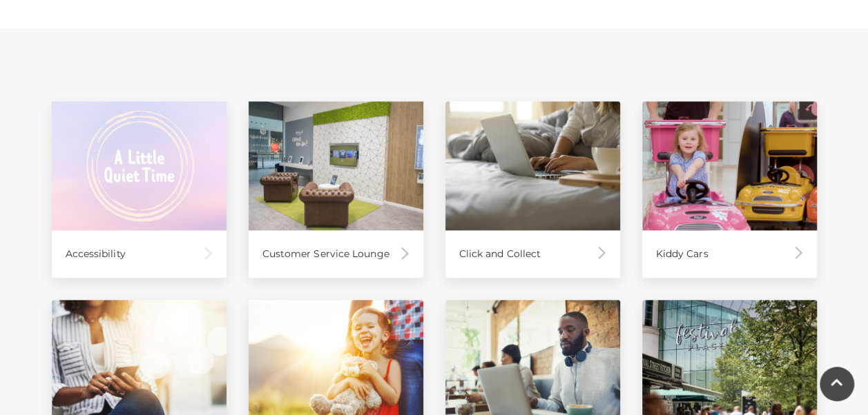 Image resolution: width=868 pixels, height=415 pixels. Describe the element at coordinates (335, 190) in the screenshot. I see `a: Customer Service Lounge` at that location.